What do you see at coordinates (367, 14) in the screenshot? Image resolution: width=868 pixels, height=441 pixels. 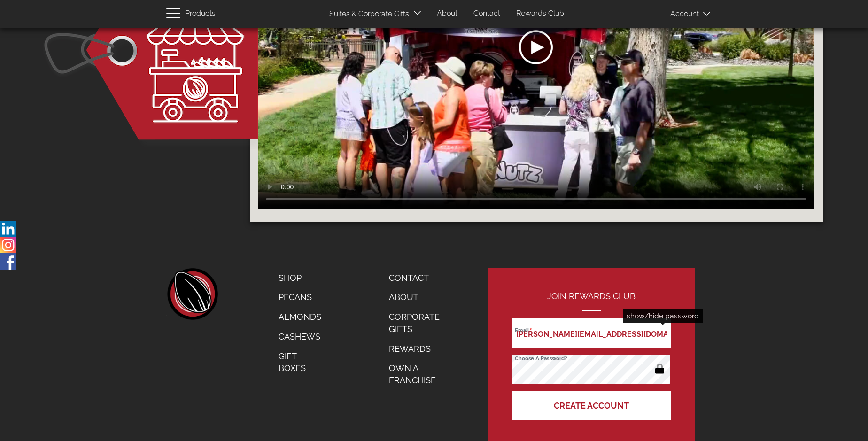 I see `a: Suites & Corporate Gifts` at bounding box center [367, 14].